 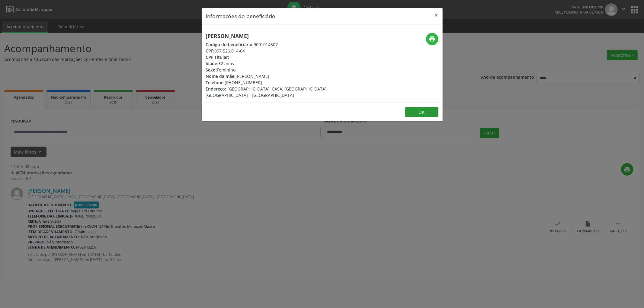 I want to click on span: CPF:, so click(x=210, y=51).